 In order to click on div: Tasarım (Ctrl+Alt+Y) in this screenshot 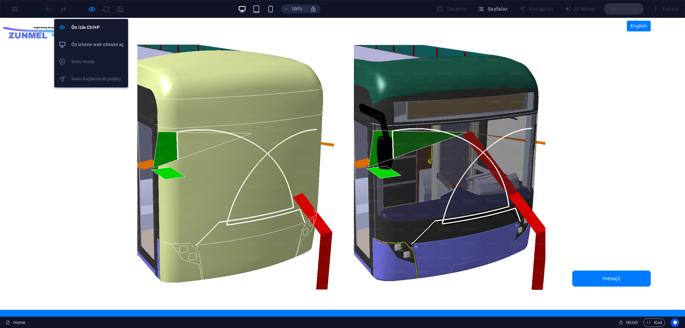, I will do `click(451, 9)`.